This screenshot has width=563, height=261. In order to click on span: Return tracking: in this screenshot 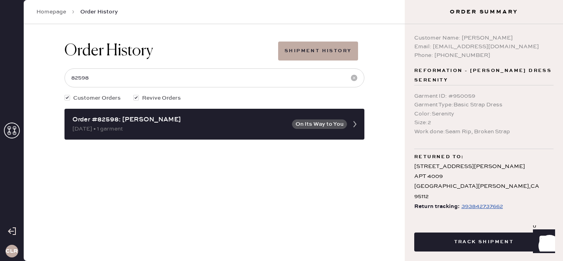, I will do `click(436, 206)`.